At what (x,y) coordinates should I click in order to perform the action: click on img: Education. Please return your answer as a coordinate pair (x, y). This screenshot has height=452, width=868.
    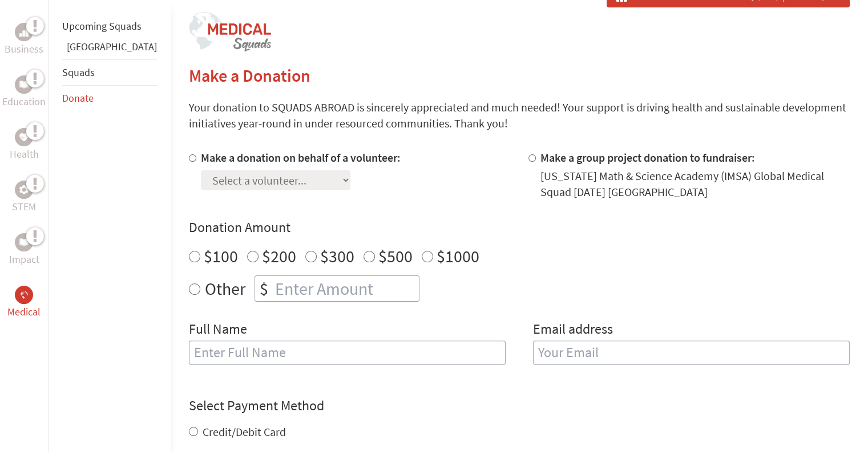
    Looking at the image, I should click on (24, 85).